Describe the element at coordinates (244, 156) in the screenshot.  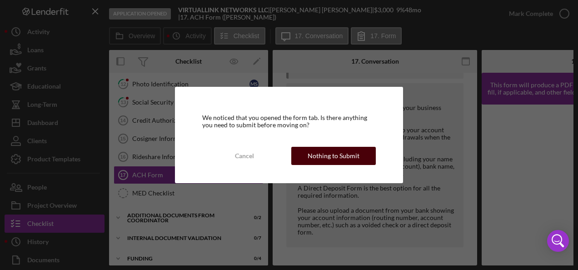
I see `button: Cancel` at that location.